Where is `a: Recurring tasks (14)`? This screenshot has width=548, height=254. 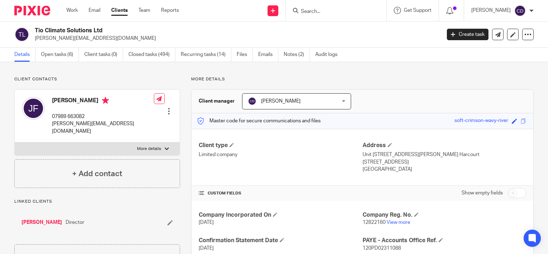 a: Recurring tasks (14) is located at coordinates (206, 54).